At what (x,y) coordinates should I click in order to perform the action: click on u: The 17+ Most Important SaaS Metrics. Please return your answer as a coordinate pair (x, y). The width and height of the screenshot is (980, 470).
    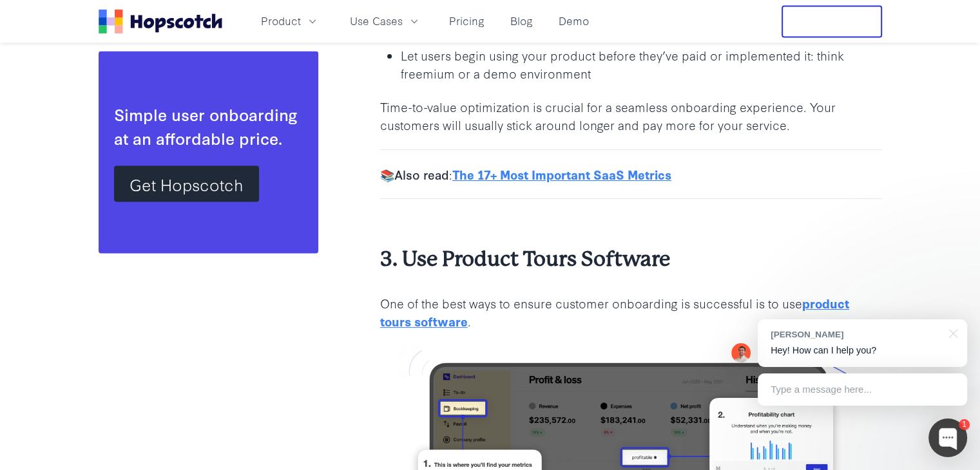
    Looking at the image, I should click on (562, 174).